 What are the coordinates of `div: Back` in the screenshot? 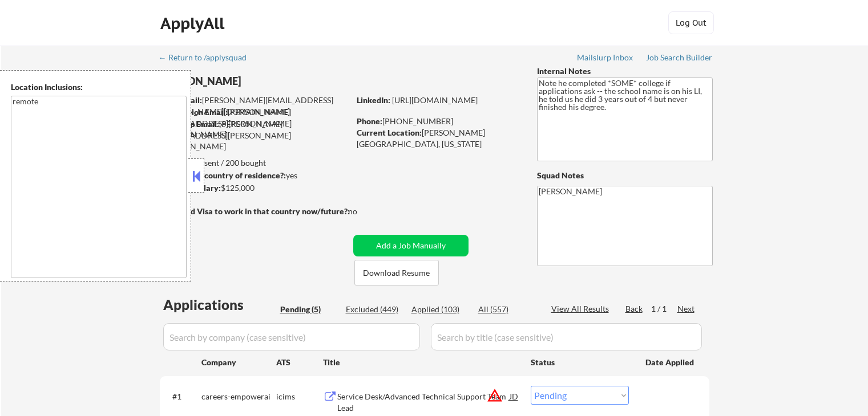 It's located at (635, 309).